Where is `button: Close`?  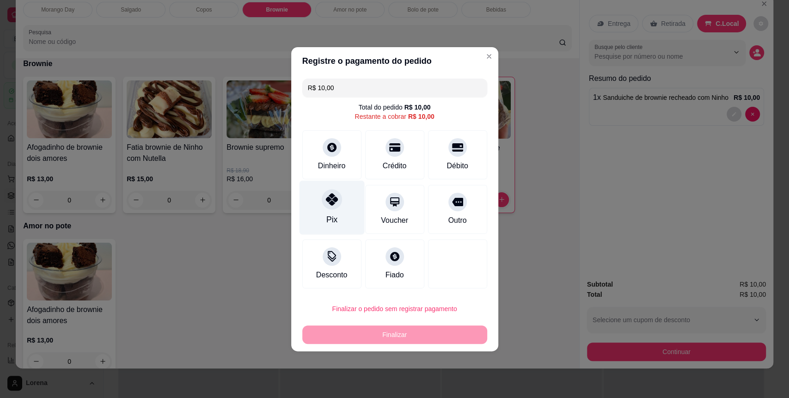 button: Close is located at coordinates (489, 56).